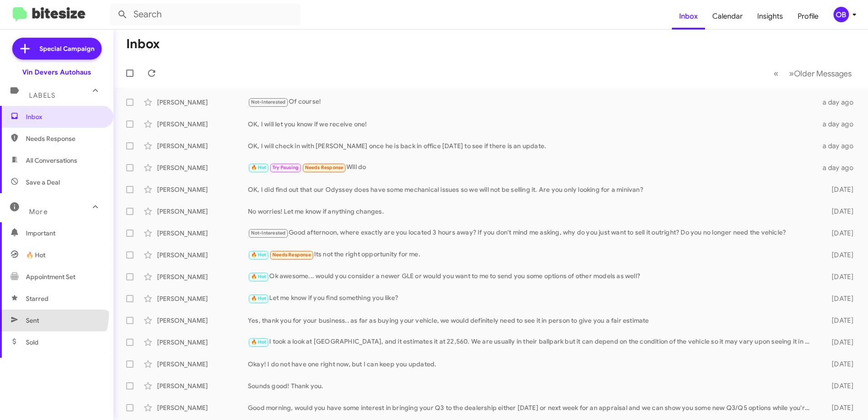  Describe the element at coordinates (532, 232) in the screenshot. I see `div: Good afternoon, where exactly are you located 3 hours away? If you don't mind me asking, why do y...` at that location.